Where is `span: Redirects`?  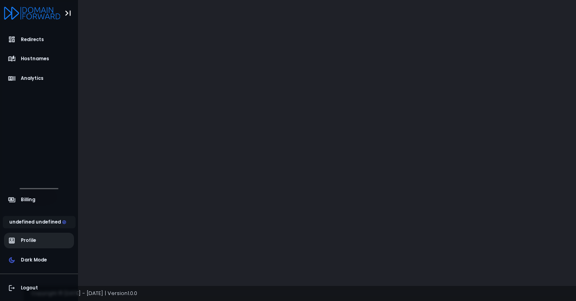 span: Redirects is located at coordinates (32, 40).